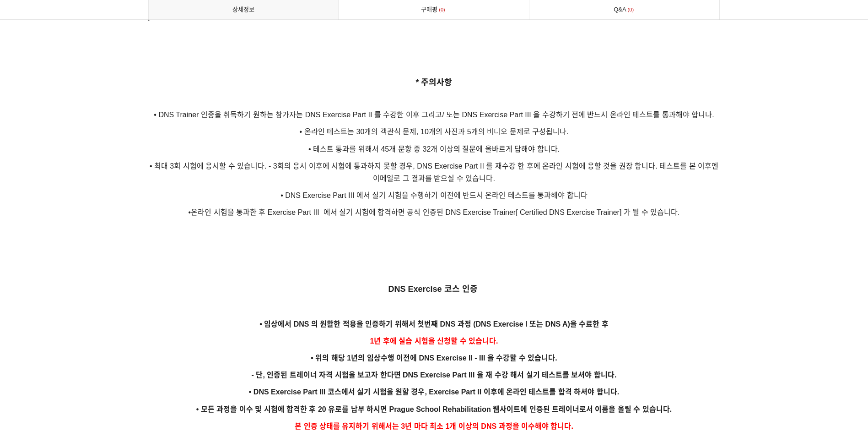 The height and width of the screenshot is (437, 868). Describe the element at coordinates (434, 131) in the screenshot. I see `span: • 온라인 테스트는 30개의 객관식 문제, 10개의 사진과 5개의 비디오 문제로 구성됩니다.` at that location.